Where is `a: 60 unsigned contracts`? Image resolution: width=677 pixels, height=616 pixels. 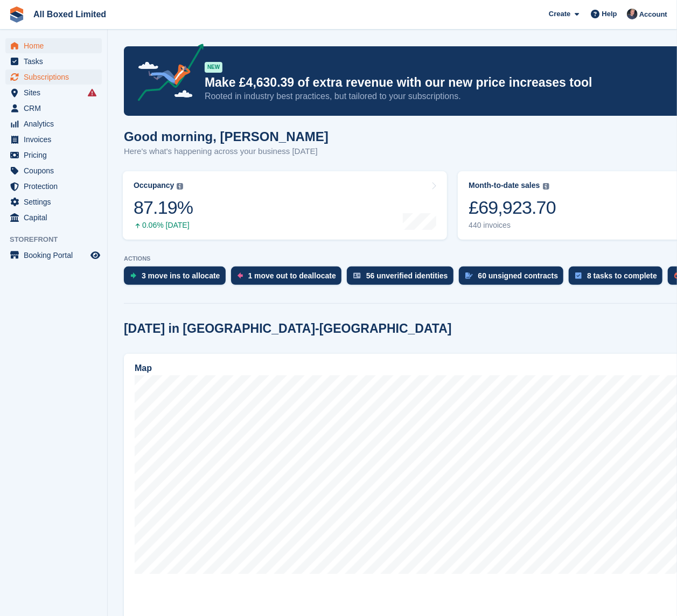
a: 60 unsigned contracts is located at coordinates (514, 278).